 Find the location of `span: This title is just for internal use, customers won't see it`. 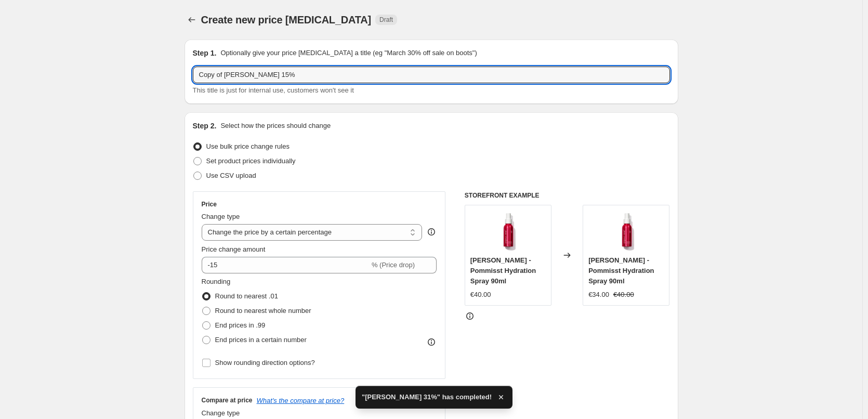

span: This title is just for internal use, customers won't see it is located at coordinates (274, 90).